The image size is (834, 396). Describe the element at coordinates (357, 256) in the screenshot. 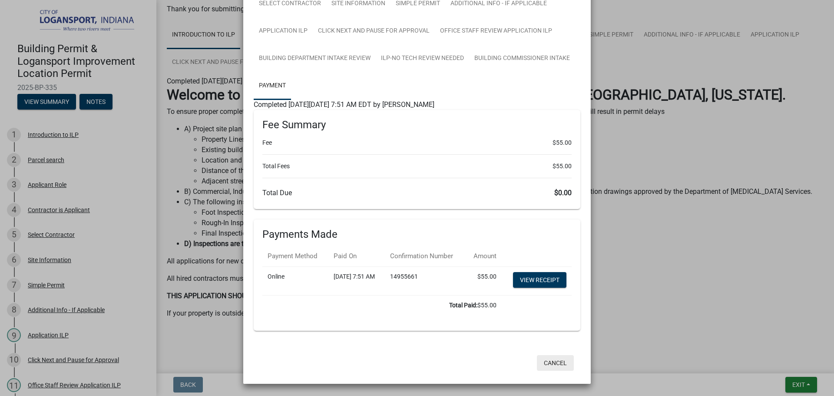

I see `th: Paid On` at that location.